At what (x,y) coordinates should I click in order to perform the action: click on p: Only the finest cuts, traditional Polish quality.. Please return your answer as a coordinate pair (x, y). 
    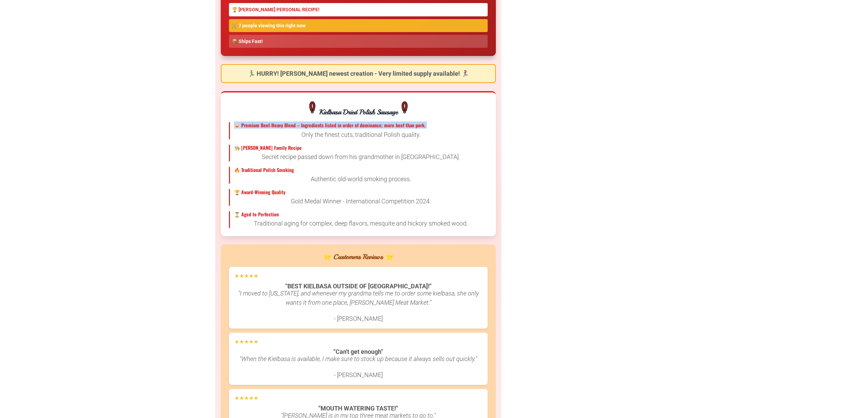
    Looking at the image, I should click on (361, 134).